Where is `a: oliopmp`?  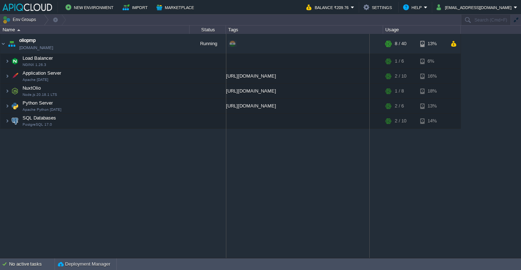 a: oliopmp is located at coordinates (27, 40).